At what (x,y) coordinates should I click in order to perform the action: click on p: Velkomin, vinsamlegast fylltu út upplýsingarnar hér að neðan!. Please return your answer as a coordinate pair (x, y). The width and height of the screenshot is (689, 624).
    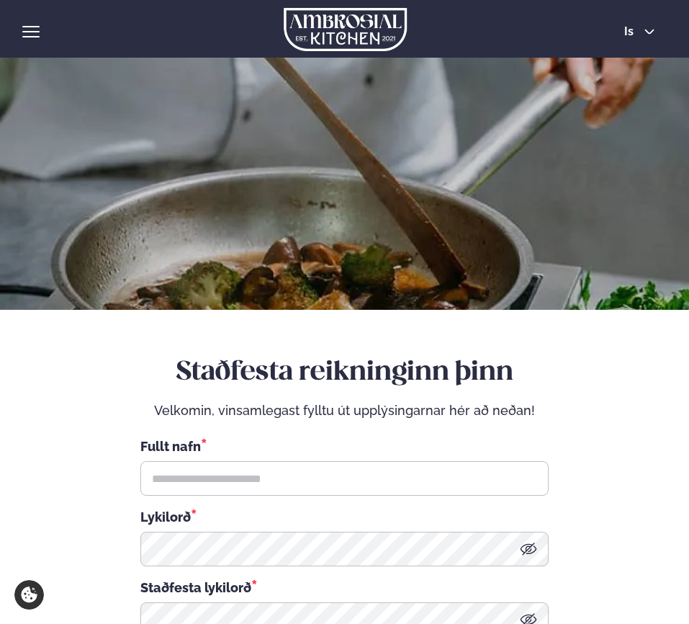
    Looking at the image, I should click on (344, 410).